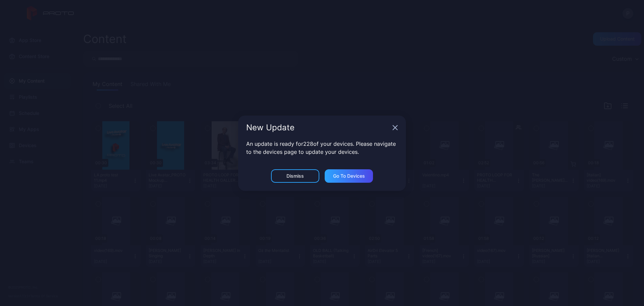 The width and height of the screenshot is (644, 306). I want to click on button: Go to devices, so click(349, 176).